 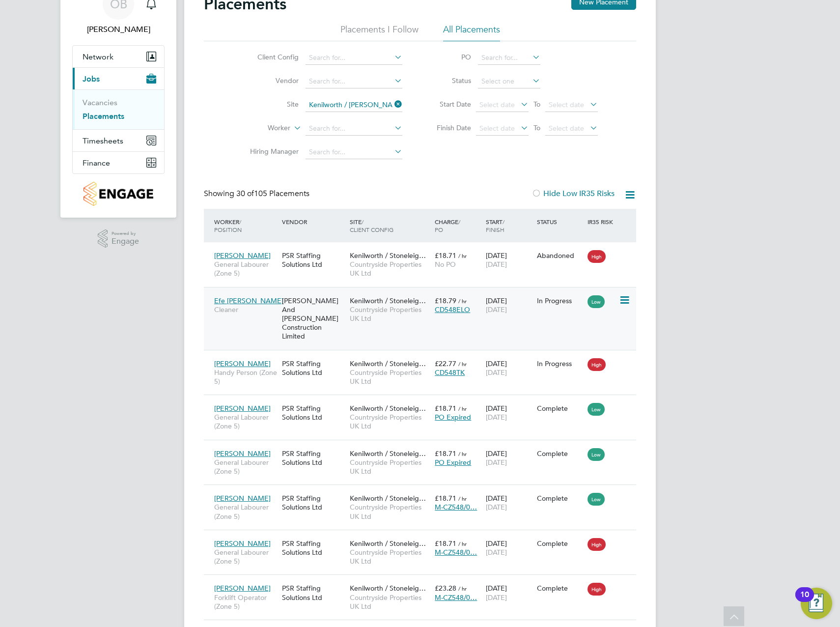 What do you see at coordinates (449, 57) in the screenshot?
I see `label: PO` at bounding box center [449, 57].